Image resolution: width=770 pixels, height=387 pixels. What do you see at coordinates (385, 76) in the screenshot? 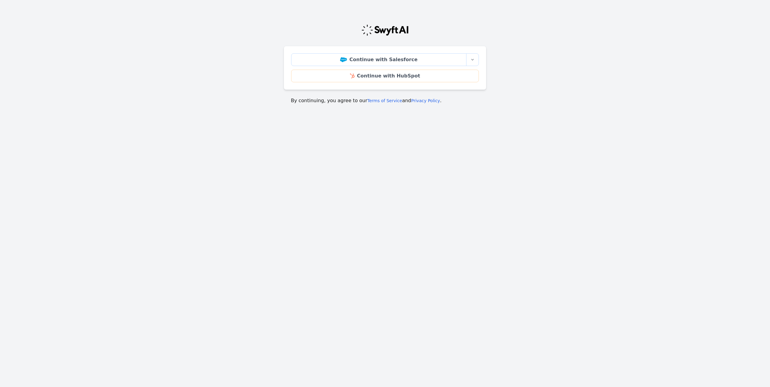
I see `a: Continue with HubSpot` at bounding box center [385, 76].